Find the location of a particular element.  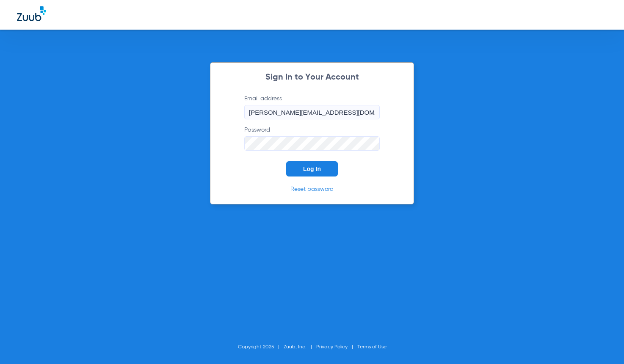

li: Zuub, Inc. is located at coordinates (300, 347).